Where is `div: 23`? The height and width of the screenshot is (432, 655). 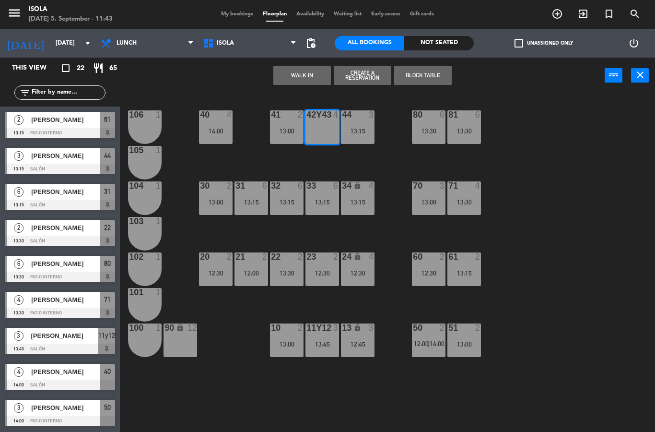
div: 23 is located at coordinates (307, 257).